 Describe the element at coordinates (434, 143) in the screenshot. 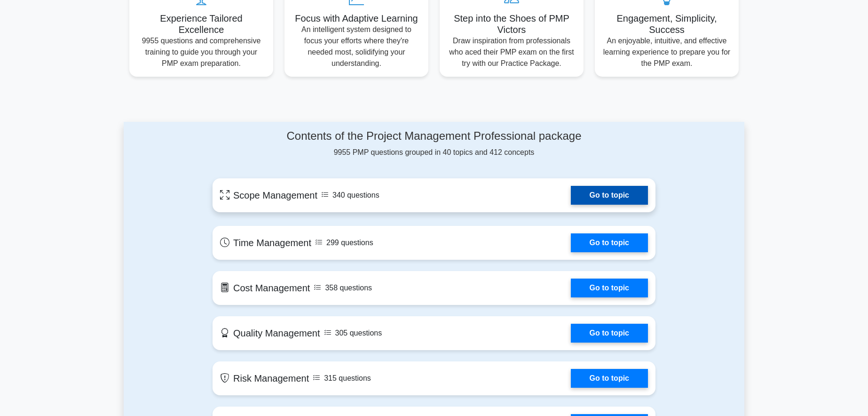

I see `div: 9955 PMP questions grouped in 40 topics and 412 concepts` at that location.